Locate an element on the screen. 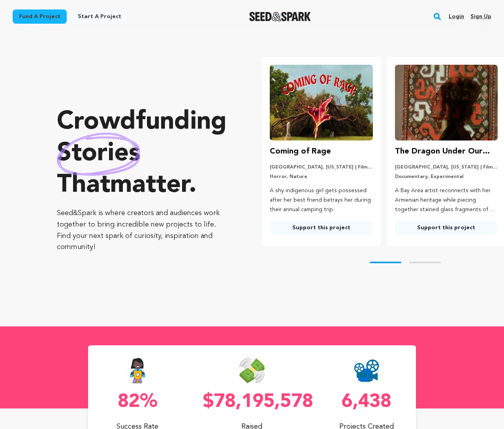  a: Start a project is located at coordinates (100, 17).